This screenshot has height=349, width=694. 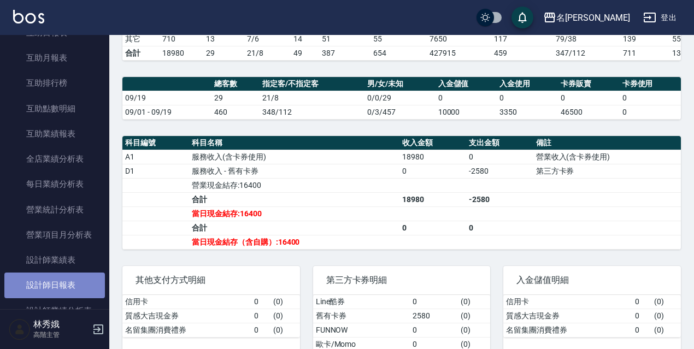 I want to click on h5: 林秀娥, so click(x=61, y=324).